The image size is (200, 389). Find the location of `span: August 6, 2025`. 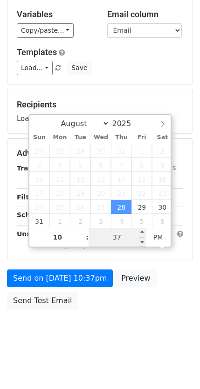

span: August 6, 2025 is located at coordinates (101, 165).